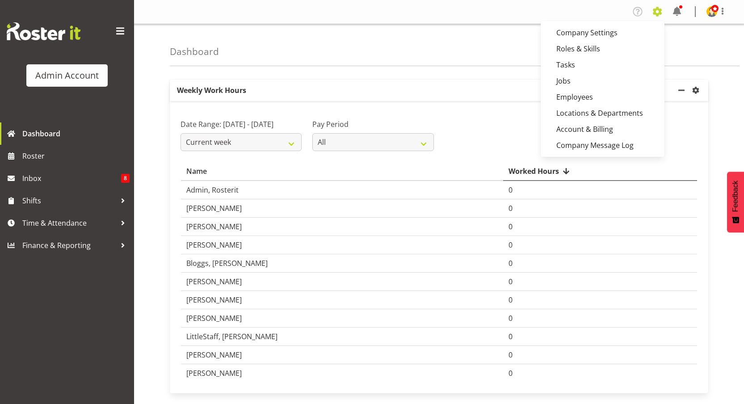 The image size is (744, 404). Describe the element at coordinates (697, 90) in the screenshot. I see `a: settings` at that location.